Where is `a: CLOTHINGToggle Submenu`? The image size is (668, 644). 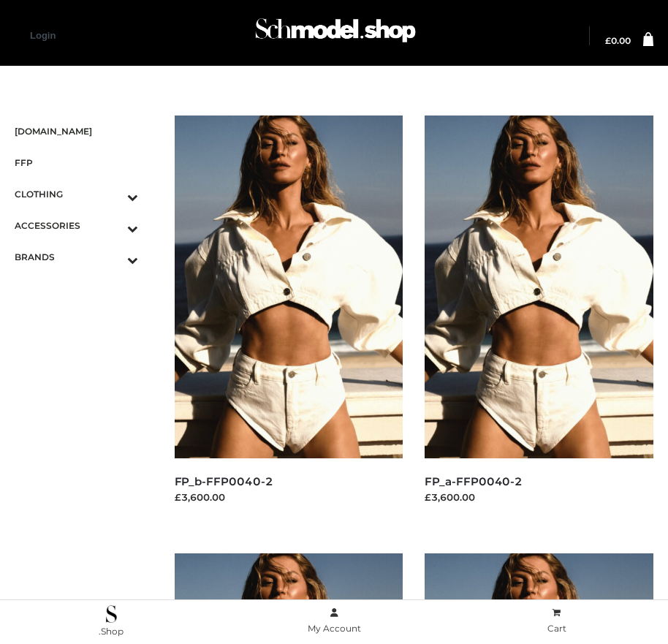 a: CLOTHINGToggle Submenu is located at coordinates (76, 194).